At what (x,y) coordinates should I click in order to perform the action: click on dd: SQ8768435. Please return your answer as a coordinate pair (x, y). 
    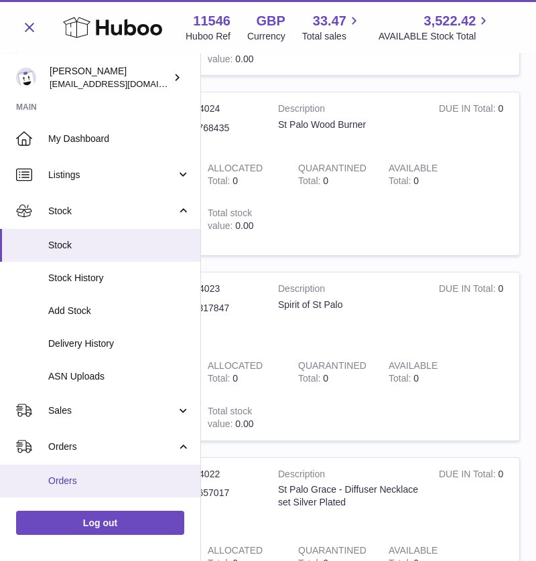
    Looking at the image, I should click on (219, 128).